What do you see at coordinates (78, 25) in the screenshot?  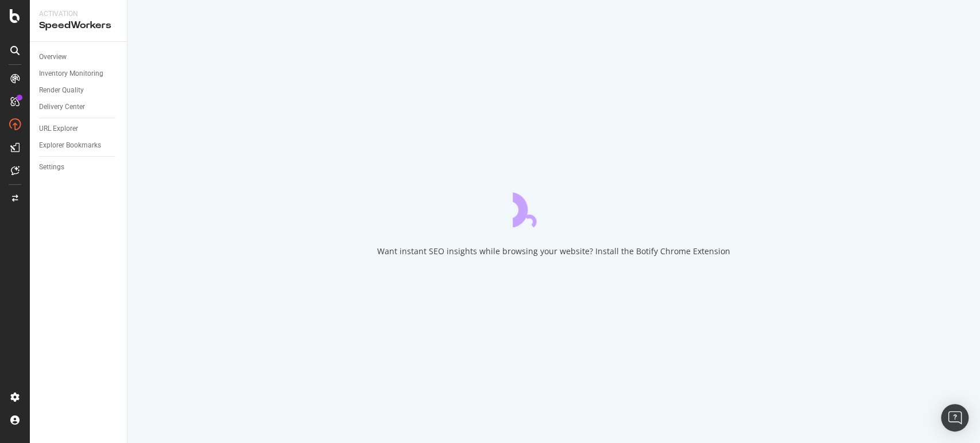 I see `div: SpeedWorkers` at bounding box center [78, 25].